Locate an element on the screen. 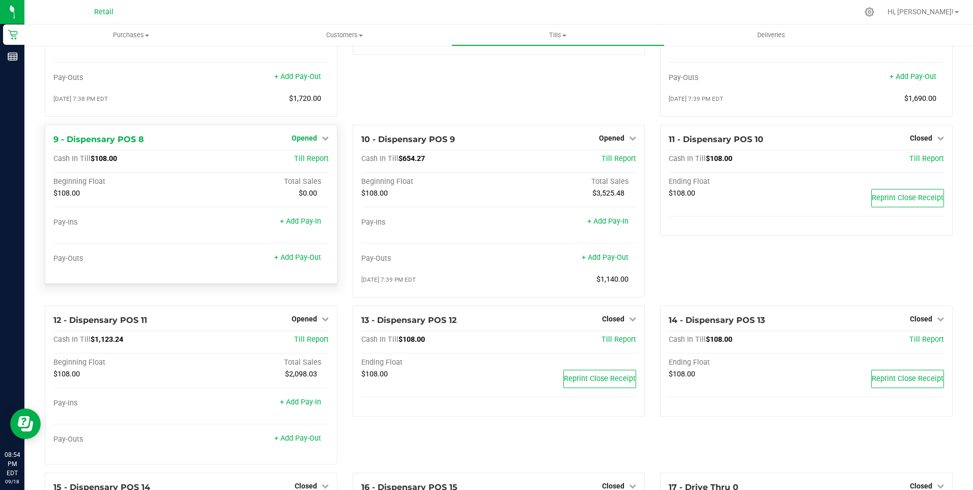 This screenshot has width=973, height=490. span: 14 - Dispensary POS 13 is located at coordinates (717, 320).